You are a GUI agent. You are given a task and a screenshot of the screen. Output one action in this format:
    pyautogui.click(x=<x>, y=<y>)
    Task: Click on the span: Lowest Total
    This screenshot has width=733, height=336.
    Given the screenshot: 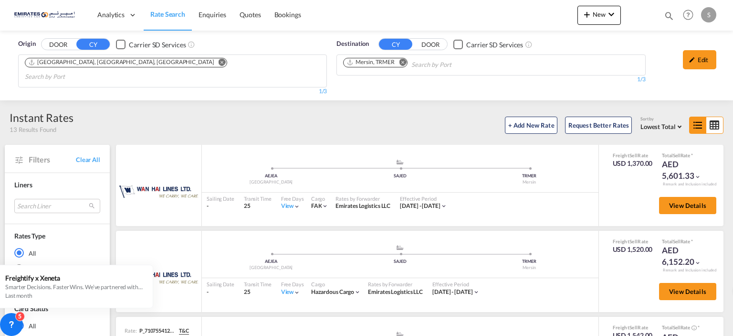 What is the action you would take?
    pyautogui.click(x=658, y=127)
    